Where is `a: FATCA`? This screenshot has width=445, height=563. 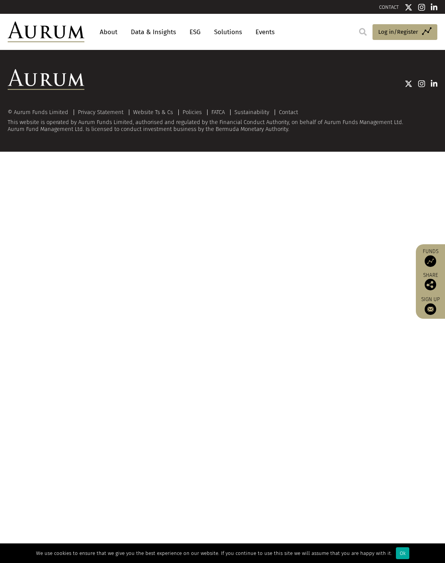
a: FATCA is located at coordinates (218, 112).